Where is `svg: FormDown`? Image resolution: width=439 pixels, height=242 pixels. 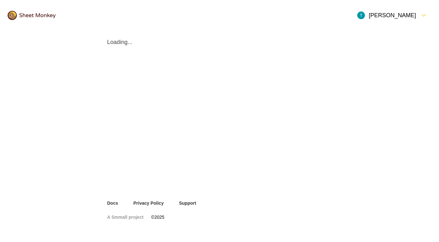
svg: FormDown is located at coordinates (424, 15).